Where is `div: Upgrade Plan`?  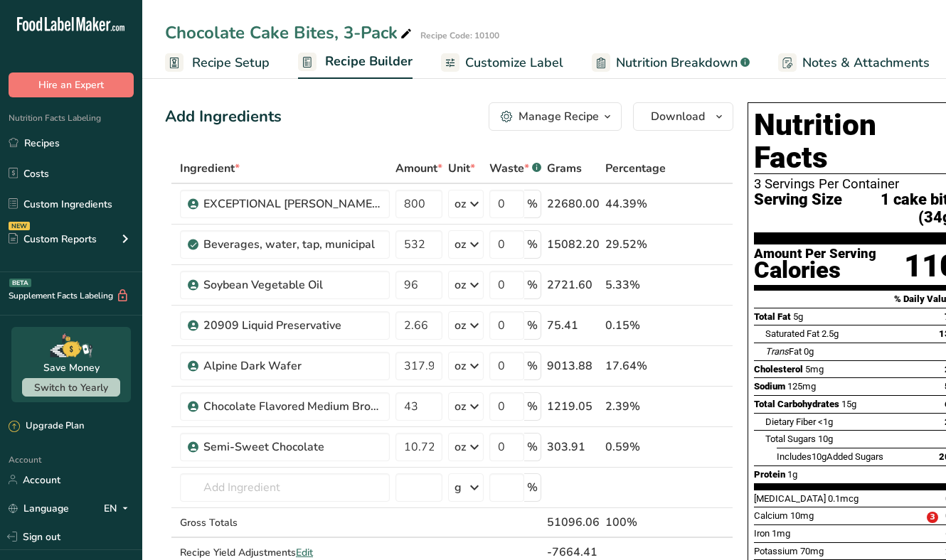 div: Upgrade Plan is located at coordinates (47, 427).